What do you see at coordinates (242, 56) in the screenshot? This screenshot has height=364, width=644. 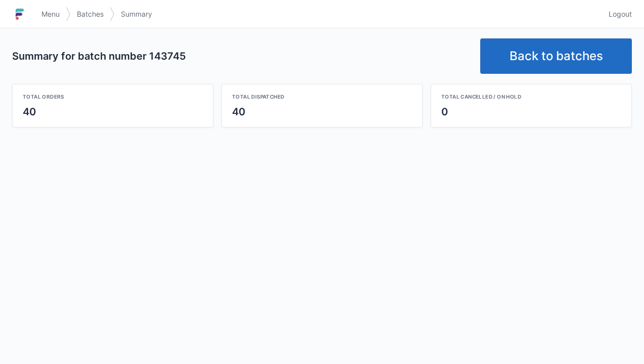 I see `h2: Summary for batch number 143745` at bounding box center [242, 56].